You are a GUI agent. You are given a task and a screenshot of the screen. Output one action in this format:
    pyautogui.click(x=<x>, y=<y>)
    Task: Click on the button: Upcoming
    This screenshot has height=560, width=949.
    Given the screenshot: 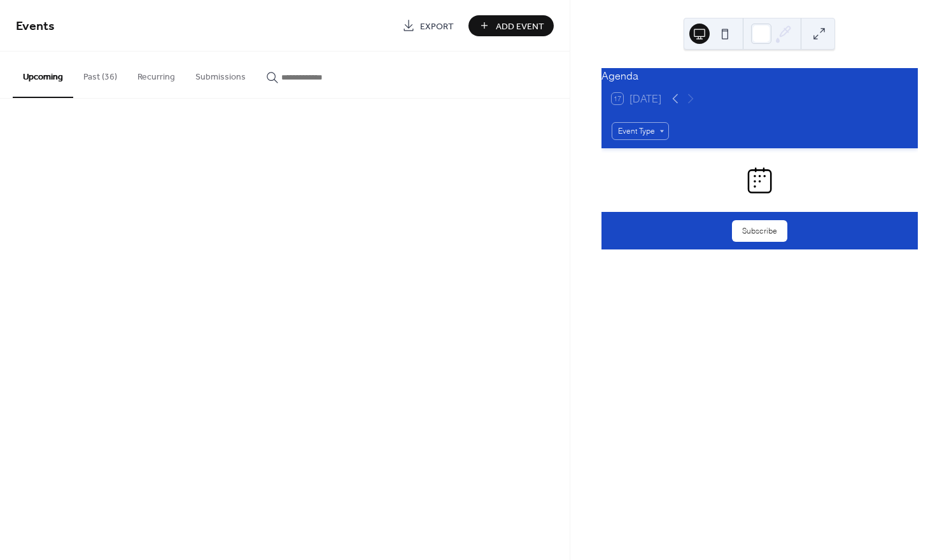 What is the action you would take?
    pyautogui.click(x=43, y=75)
    